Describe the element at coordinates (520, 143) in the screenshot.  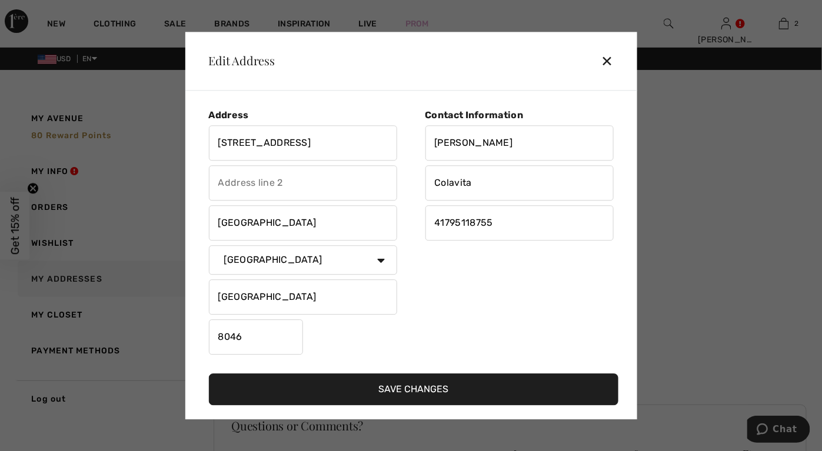
I see `input: First name` at that location.